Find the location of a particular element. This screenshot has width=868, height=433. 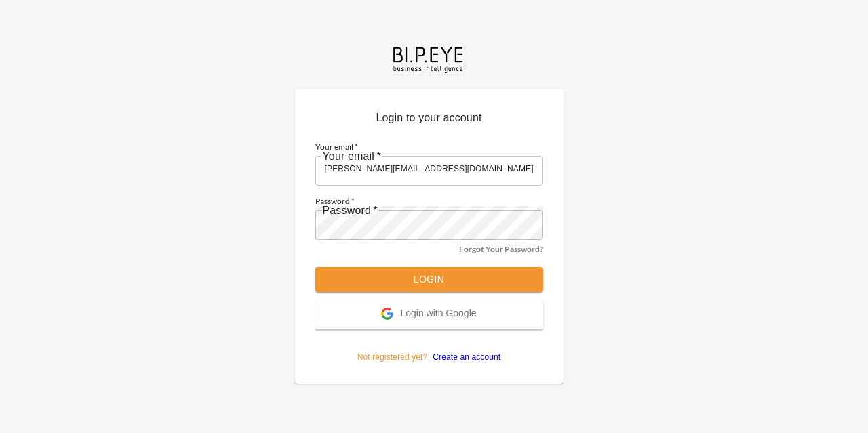

p: Not registered yet? is located at coordinates (429, 346).